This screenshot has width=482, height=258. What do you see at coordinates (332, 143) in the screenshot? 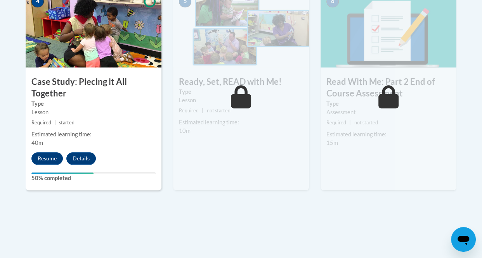
I see `span: 15m` at bounding box center [332, 143].